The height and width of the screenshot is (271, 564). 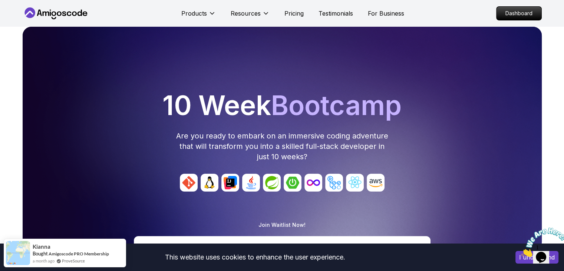 What do you see at coordinates (336, 13) in the screenshot?
I see `p: Testimonials` at bounding box center [336, 13].